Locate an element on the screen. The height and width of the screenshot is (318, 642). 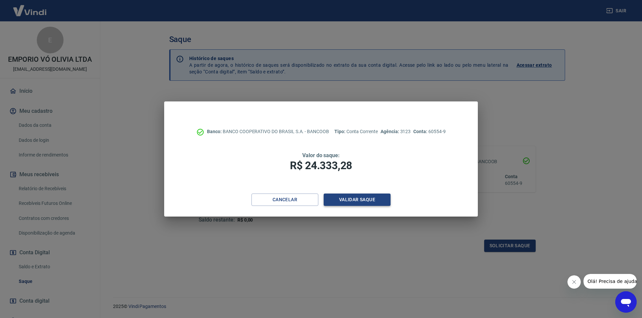
p: 3123 is located at coordinates (395, 132).